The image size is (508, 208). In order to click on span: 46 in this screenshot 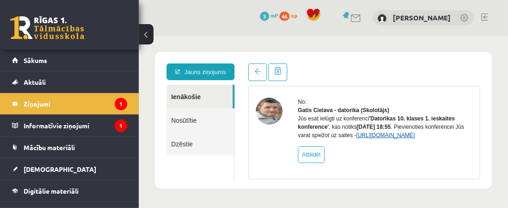, I will do `click(284, 16)`.